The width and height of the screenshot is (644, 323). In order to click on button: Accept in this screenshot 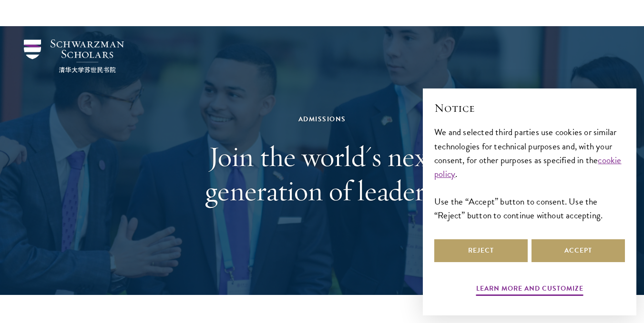, I will do `click(578, 251)`.